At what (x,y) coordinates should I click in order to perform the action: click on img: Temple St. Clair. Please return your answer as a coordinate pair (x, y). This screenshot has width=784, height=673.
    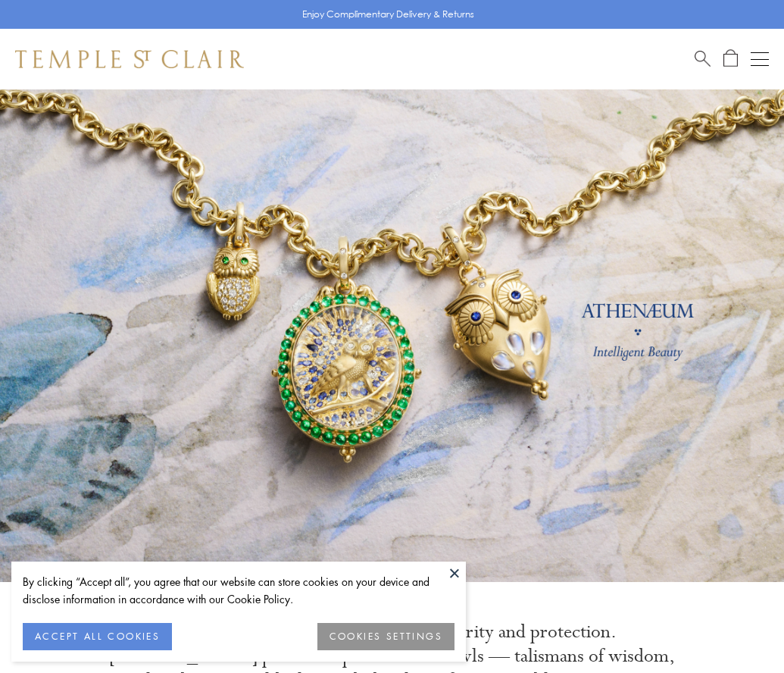
    Looking at the image, I should click on (129, 59).